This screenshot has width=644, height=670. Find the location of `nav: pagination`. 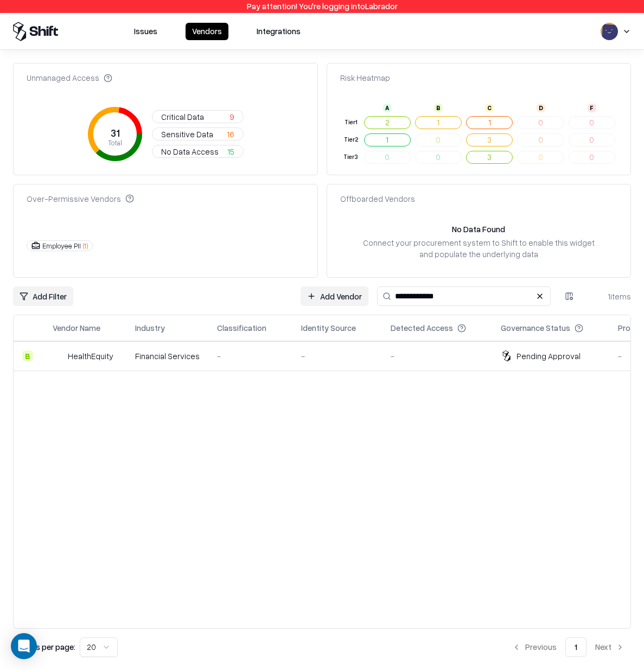

nav: pagination is located at coordinates (568, 647).